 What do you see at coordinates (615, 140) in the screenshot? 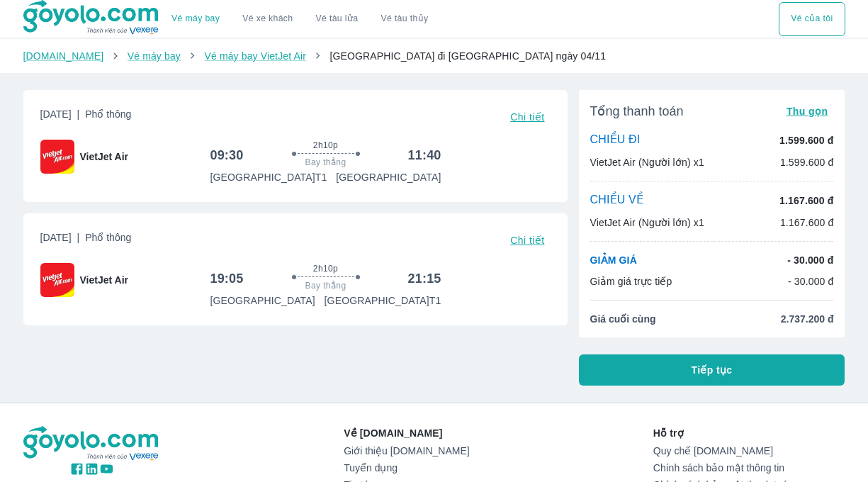
I see `p: CHIỀU ĐI` at bounding box center [615, 140].